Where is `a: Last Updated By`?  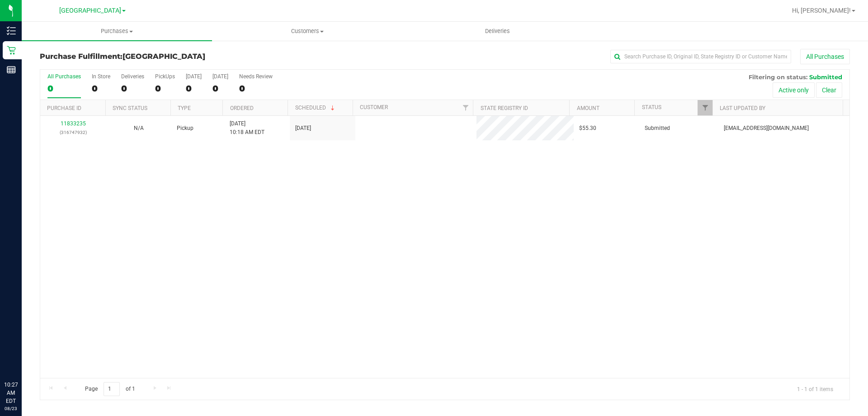
a: Last Updated By is located at coordinates (742, 108).